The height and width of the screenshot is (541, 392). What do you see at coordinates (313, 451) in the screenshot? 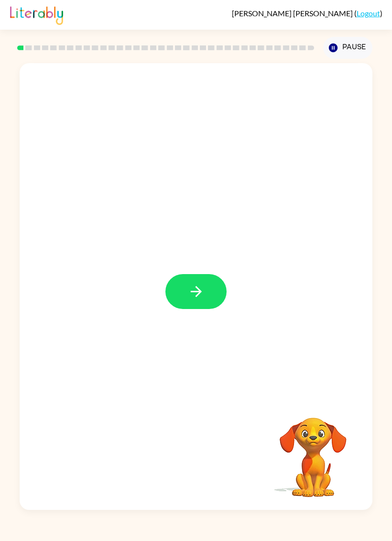
I see `video: Your browser must support playing .mp4 files to use Literably. Please try using another browser.` at bounding box center [313, 451].